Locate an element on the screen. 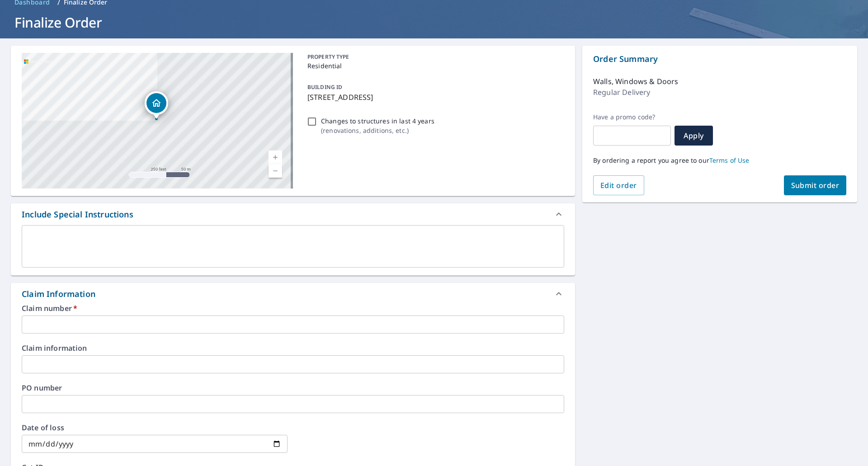 This screenshot has height=466, width=868. h1: Finalize Order is located at coordinates (434, 22).